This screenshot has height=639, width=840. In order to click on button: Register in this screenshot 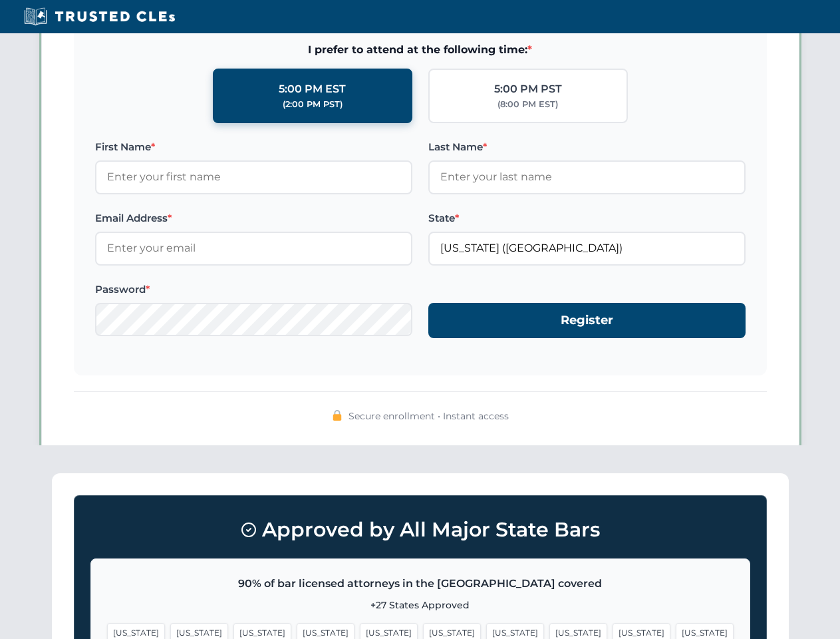, I will do `click(587, 320)`.